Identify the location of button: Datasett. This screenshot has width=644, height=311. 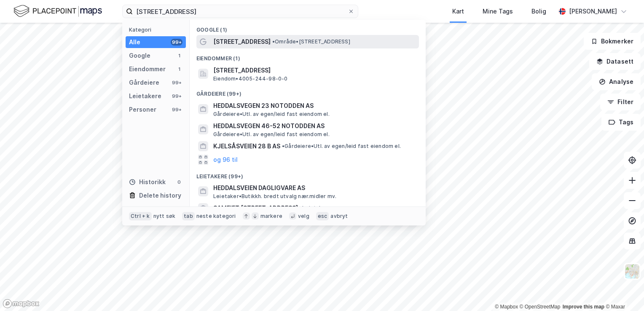
(615, 61).